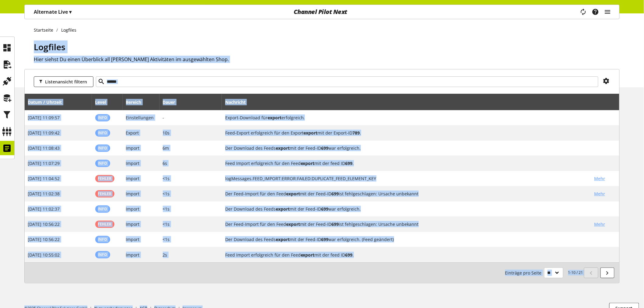 This screenshot has width=644, height=308. Describe the element at coordinates (356, 133) in the screenshot. I see `b: 789` at that location.